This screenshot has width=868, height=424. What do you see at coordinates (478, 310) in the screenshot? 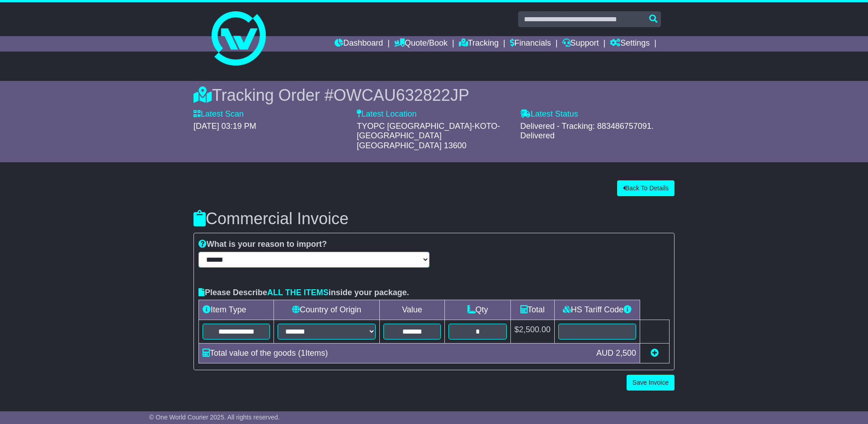
I see `td: Qty` at bounding box center [478, 310].